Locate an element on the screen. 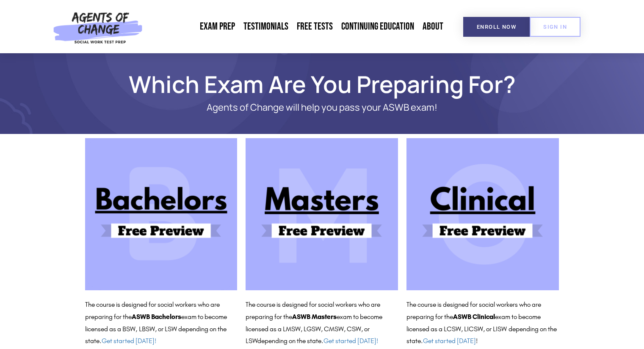 Image resolution: width=644 pixels, height=349 pixels. span: SIGN IN is located at coordinates (555, 26).